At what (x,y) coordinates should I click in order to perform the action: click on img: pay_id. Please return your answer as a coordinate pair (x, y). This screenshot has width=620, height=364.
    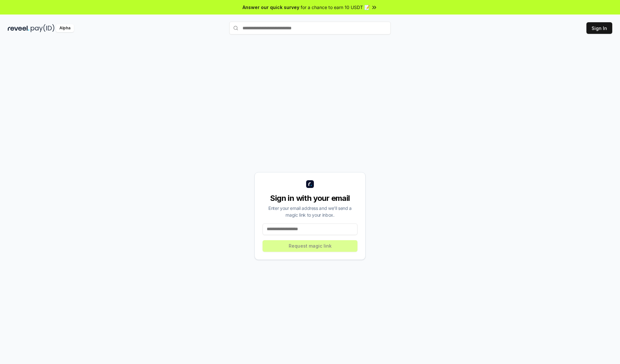
    Looking at the image, I should click on (43, 28).